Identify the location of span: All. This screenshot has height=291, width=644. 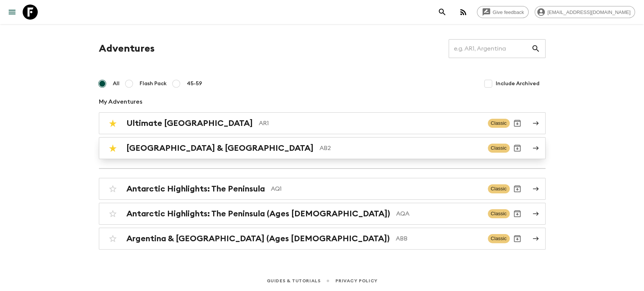
(116, 84).